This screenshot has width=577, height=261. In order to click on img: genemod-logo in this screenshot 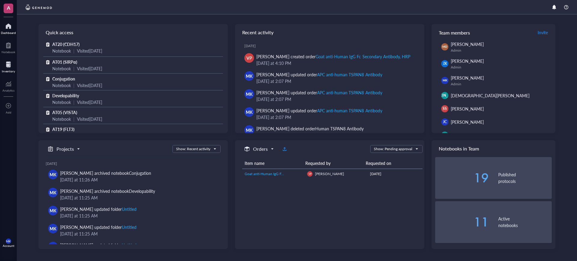, I will do `click(39, 7)`.